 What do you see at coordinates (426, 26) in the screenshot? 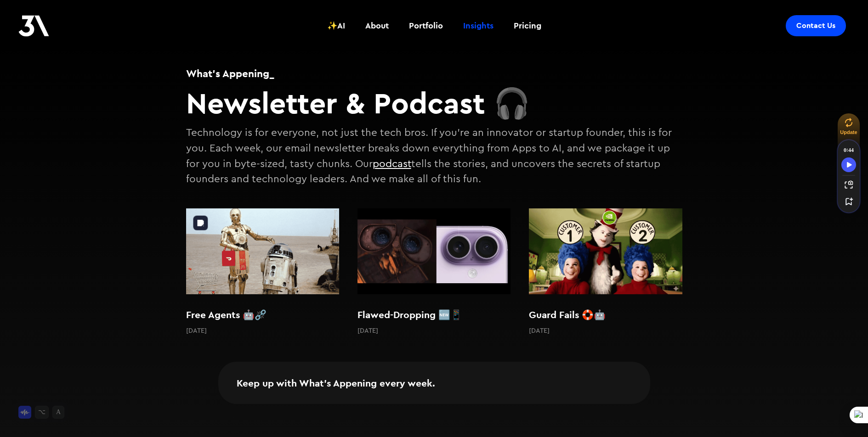
I see `div: Portfolio` at bounding box center [426, 26].